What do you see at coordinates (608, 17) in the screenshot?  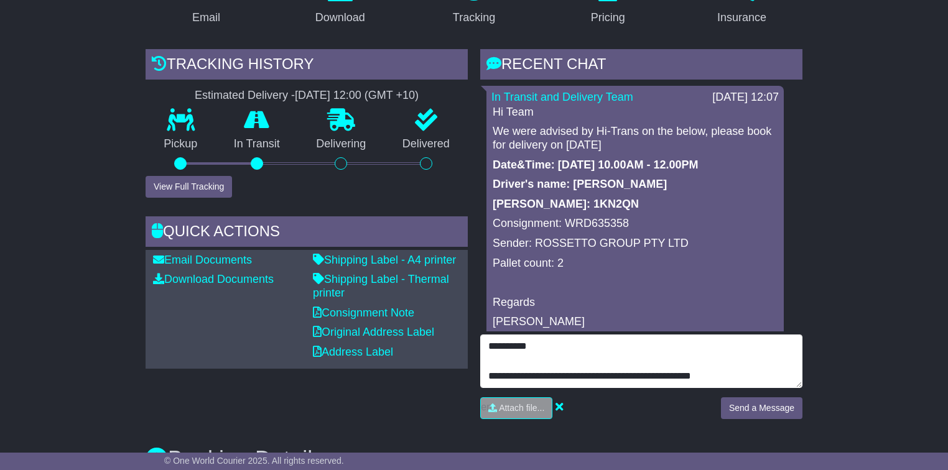 I see `div: Pricing` at bounding box center [608, 17].